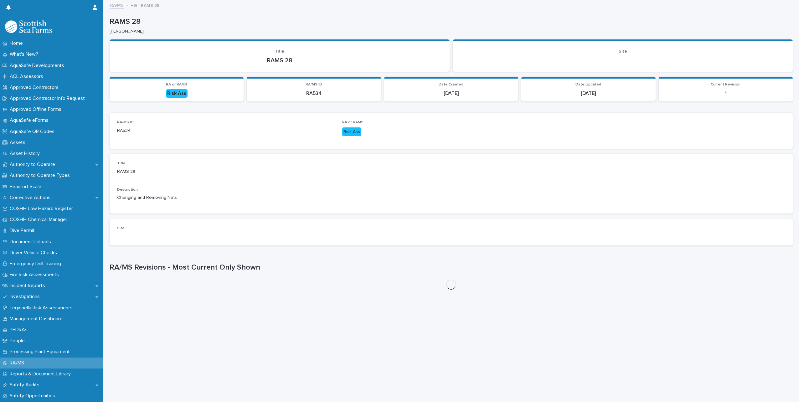 This screenshot has width=799, height=402. I want to click on p: AquaSafe eForms, so click(30, 120).